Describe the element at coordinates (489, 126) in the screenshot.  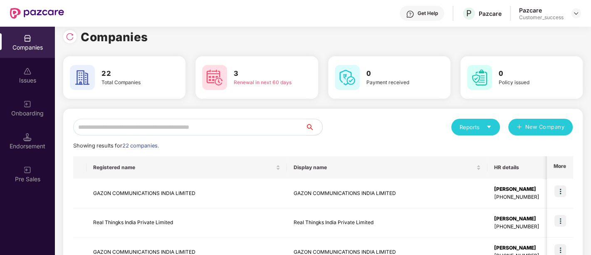
I see `span: caret-down` at that location.